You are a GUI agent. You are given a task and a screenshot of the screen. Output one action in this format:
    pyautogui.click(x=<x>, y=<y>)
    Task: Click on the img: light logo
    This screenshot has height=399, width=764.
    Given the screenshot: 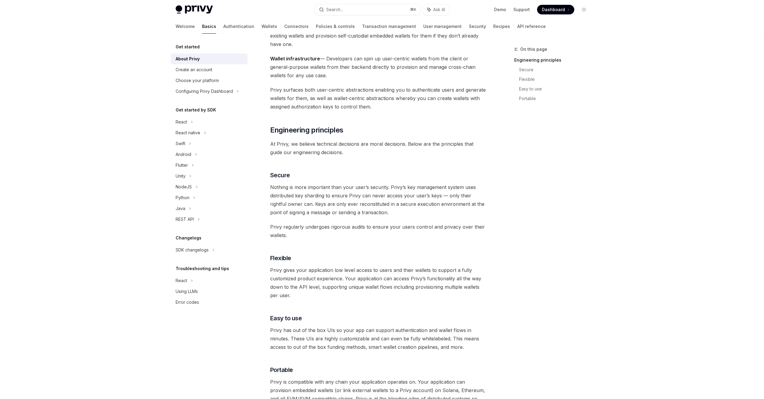 What is the action you would take?
    pyautogui.click(x=194, y=10)
    